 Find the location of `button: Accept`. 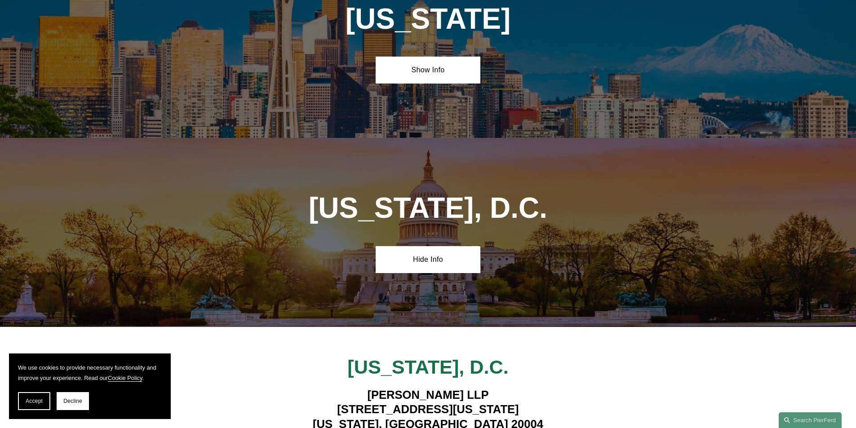

button: Accept is located at coordinates (34, 401).